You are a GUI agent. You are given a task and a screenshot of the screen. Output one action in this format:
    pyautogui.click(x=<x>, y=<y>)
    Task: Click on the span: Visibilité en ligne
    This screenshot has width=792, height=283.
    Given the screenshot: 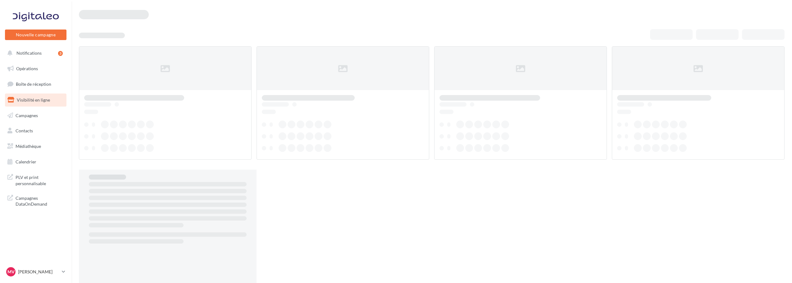 What is the action you would take?
    pyautogui.click(x=33, y=100)
    